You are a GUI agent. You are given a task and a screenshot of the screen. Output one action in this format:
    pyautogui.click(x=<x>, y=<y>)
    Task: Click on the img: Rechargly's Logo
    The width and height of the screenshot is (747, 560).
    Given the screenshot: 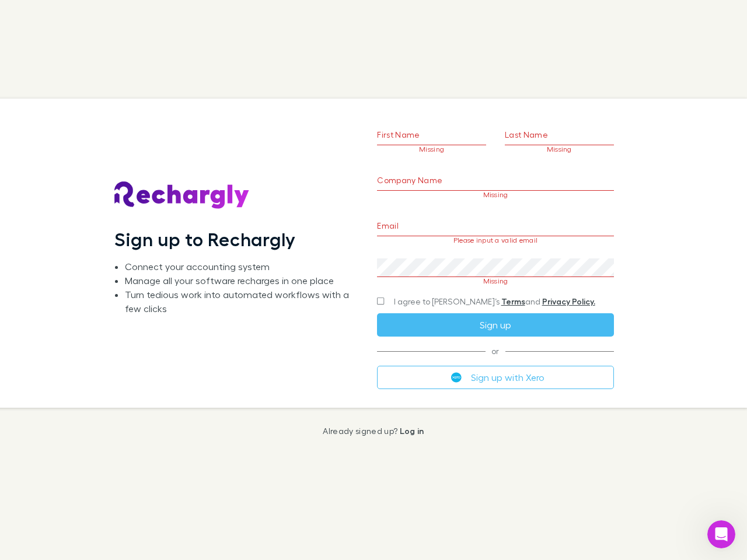 What is the action you would take?
    pyautogui.click(x=182, y=196)
    